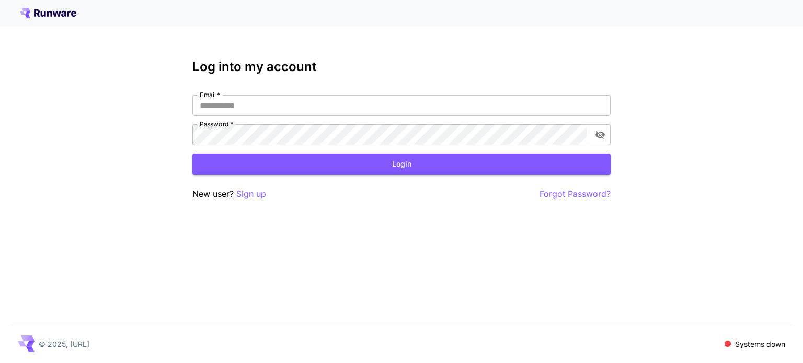 The height and width of the screenshot is (363, 803). I want to click on button: Forgot Password?, so click(575, 194).